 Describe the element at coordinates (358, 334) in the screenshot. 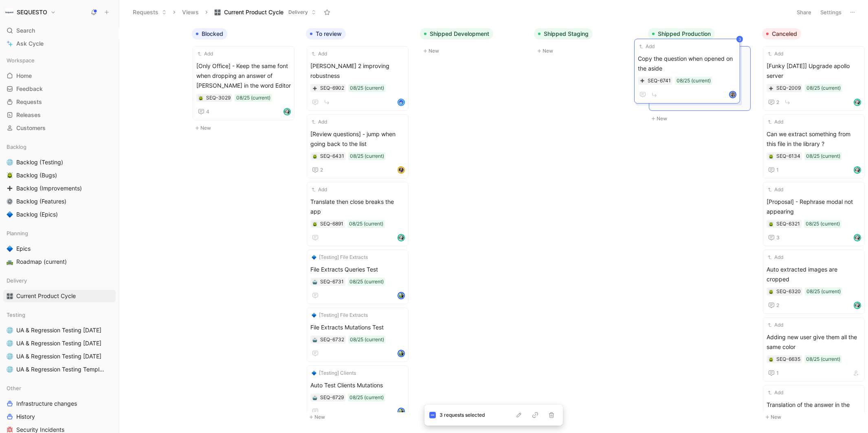

I see `a: 🔷[Testing] File ExtractsFile Extracts Mutations Test08/25 (current)avatar` at that location.